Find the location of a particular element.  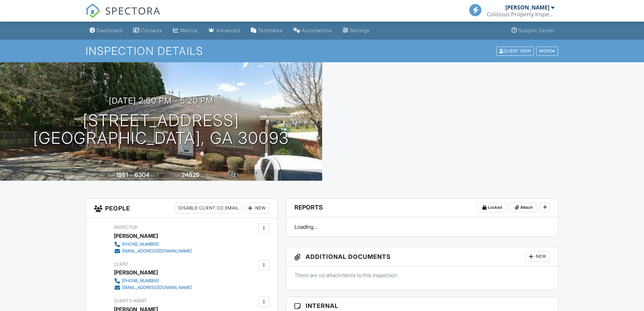

a: Metrics is located at coordinates (185, 31).